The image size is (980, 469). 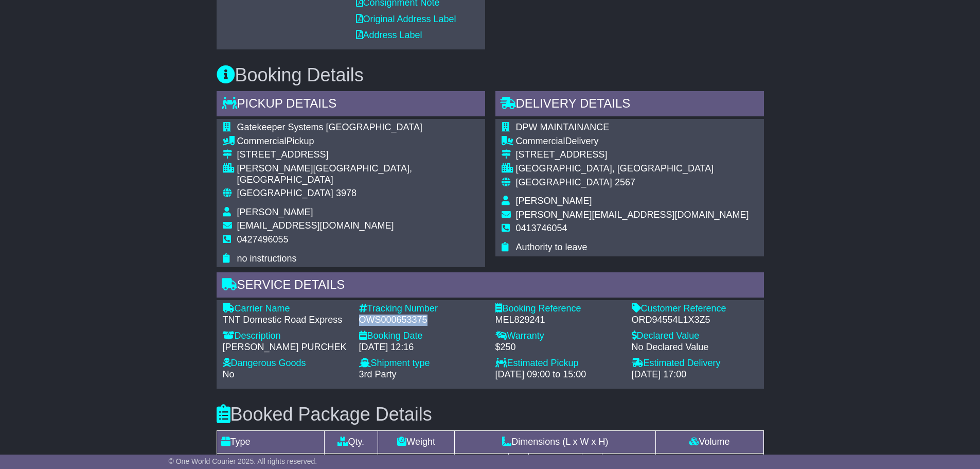 I want to click on span: 2567, so click(x=625, y=182).